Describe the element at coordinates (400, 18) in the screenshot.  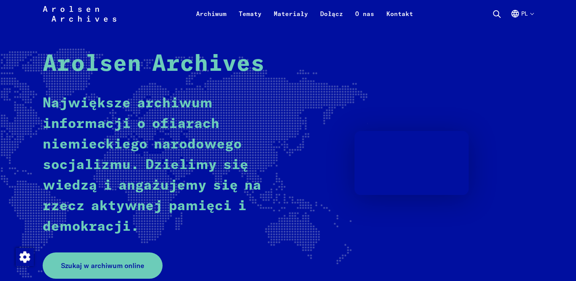
I see `a: Kontakt` at that location.